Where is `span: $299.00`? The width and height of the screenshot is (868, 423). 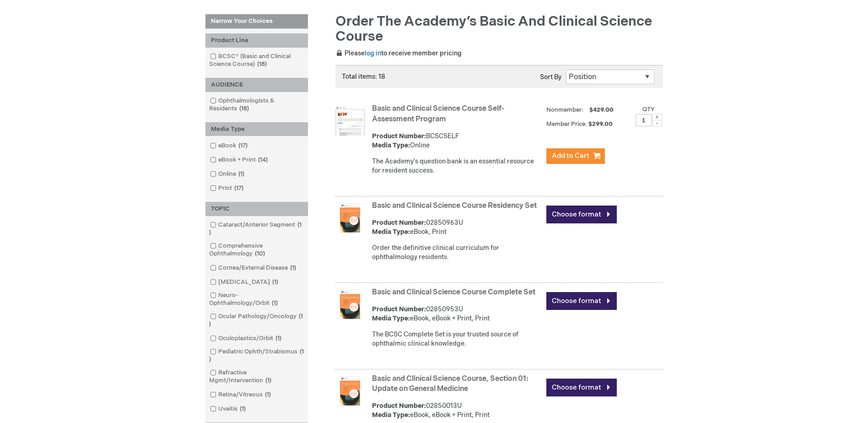
span: $299.00 is located at coordinates (601, 124).